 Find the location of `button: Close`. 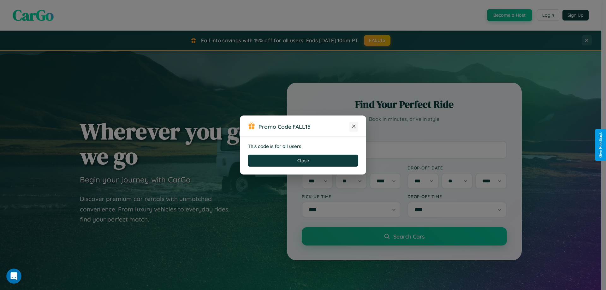

button: Close is located at coordinates (303, 161).